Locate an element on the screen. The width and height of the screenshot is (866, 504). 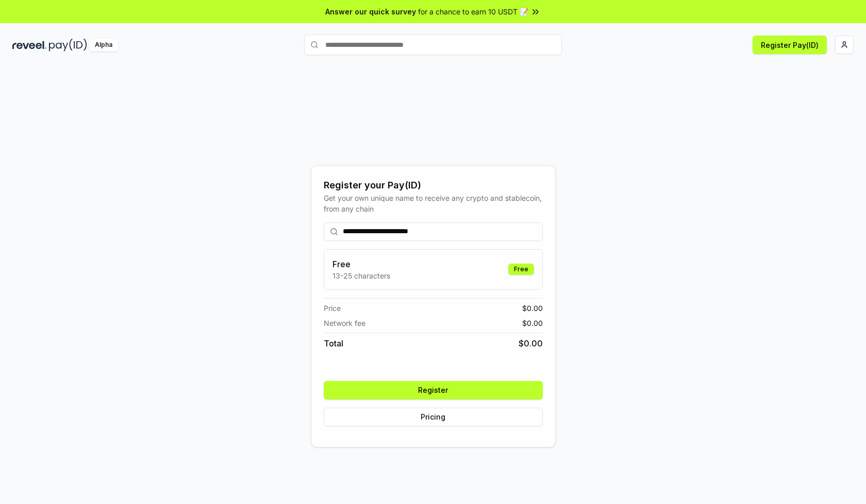
div: Get your own unique name to receive any crypto and stablecoin, from any chain is located at coordinates (433, 203).